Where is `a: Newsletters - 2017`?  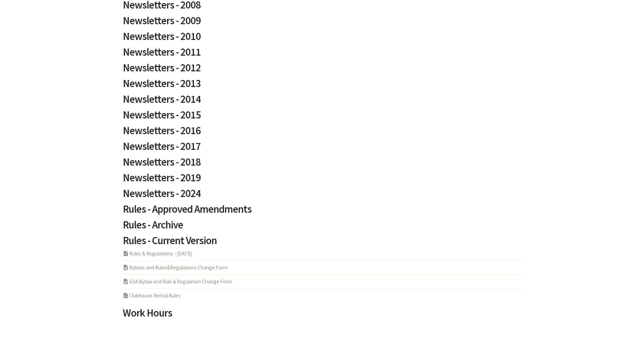 a: Newsletters - 2017 is located at coordinates (322, 149).